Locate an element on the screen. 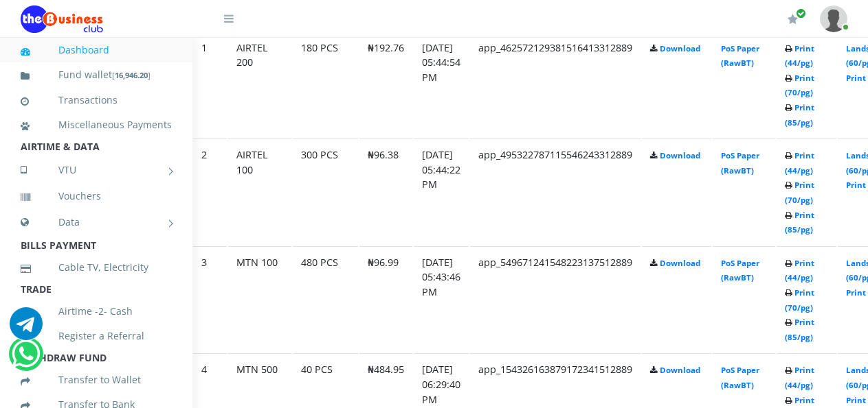 This screenshot has height=408, width=868. td: AIRTEL 100 is located at coordinates (260, 192).